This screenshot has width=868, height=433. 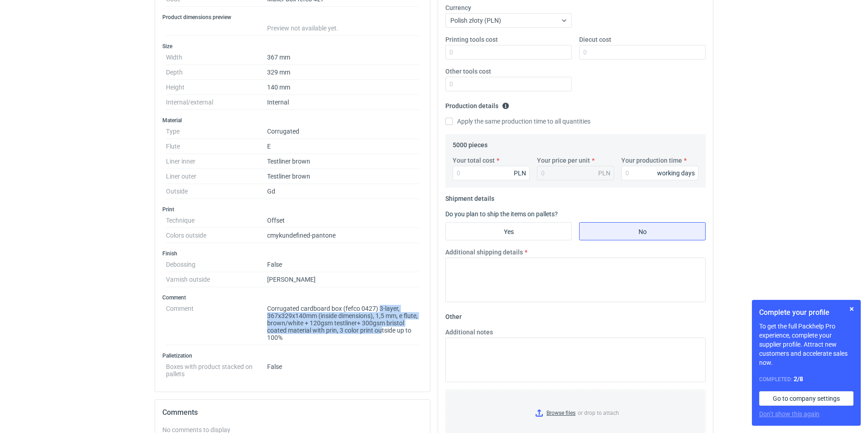 What do you see at coordinates (292, 17) in the screenshot?
I see `h3: Product dimensions preview` at bounding box center [292, 17].